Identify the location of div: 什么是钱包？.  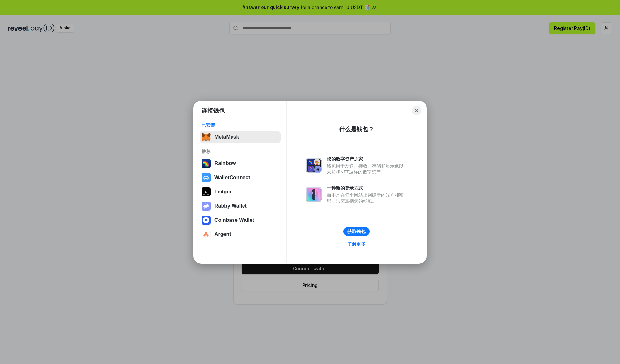
(356, 130).